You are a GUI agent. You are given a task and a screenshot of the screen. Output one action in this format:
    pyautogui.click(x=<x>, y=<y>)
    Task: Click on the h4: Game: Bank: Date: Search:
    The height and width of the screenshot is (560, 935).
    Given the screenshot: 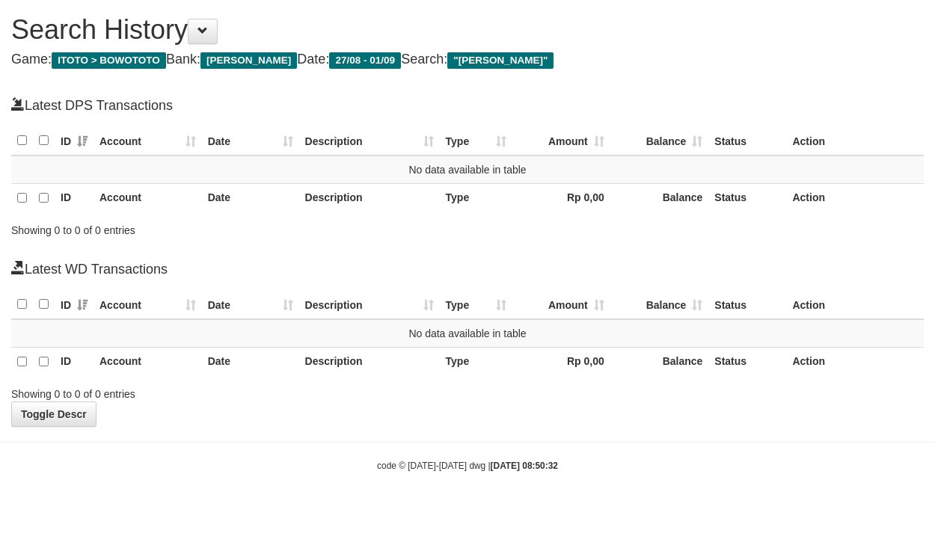 What is the action you would take?
    pyautogui.click(x=467, y=59)
    